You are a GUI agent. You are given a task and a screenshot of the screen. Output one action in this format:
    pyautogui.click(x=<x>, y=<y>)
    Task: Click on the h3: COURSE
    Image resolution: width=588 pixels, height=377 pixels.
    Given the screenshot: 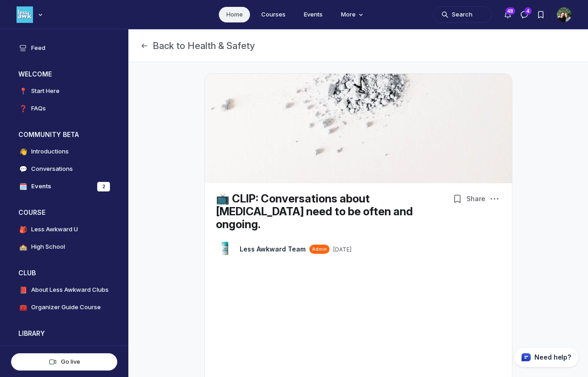 What is the action you would take?
    pyautogui.click(x=32, y=212)
    